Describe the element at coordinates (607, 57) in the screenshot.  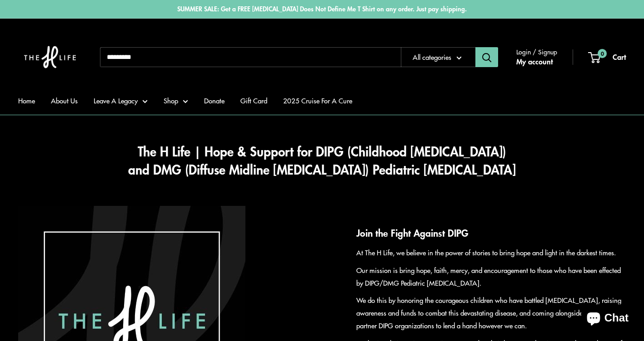
I see `a: 0 Cart` at that location.